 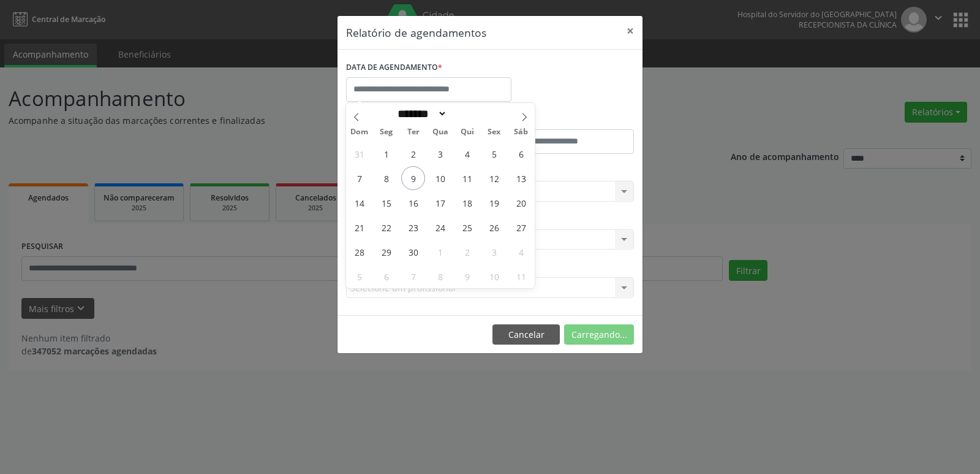 What do you see at coordinates (494, 227) in the screenshot?
I see `span: Setembro 26, 2025` at bounding box center [494, 227].